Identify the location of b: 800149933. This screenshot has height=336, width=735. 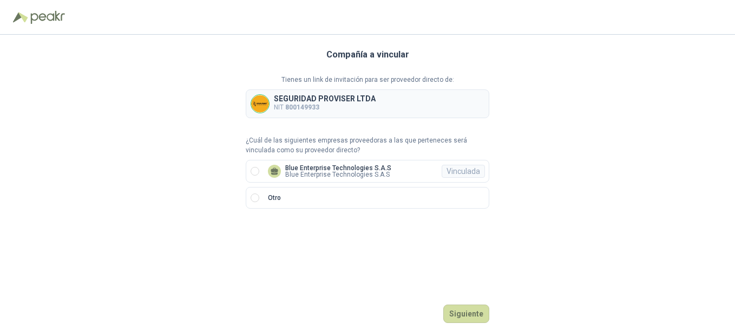
(302, 107).